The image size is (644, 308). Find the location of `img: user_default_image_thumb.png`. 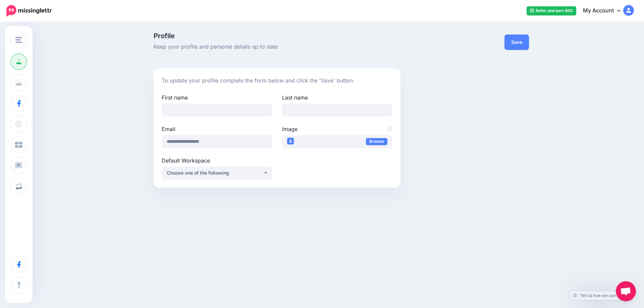

img: user_default_image_thumb.png is located at coordinates (290, 141).